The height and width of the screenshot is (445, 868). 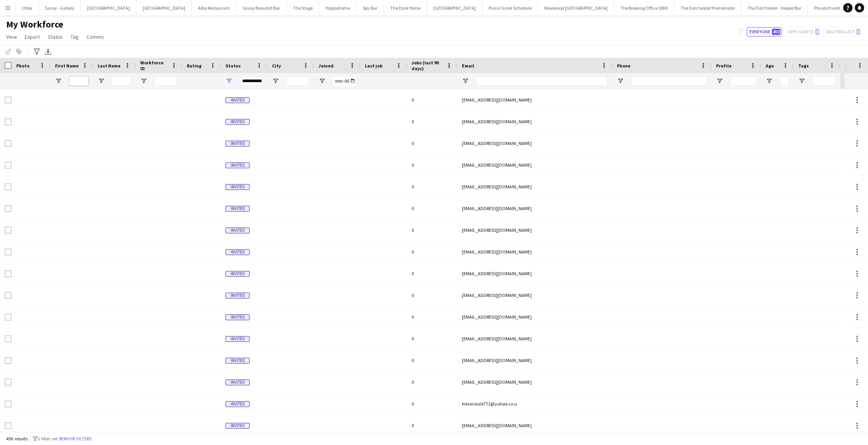 I want to click on input: Profile Filter Input, so click(x=743, y=81).